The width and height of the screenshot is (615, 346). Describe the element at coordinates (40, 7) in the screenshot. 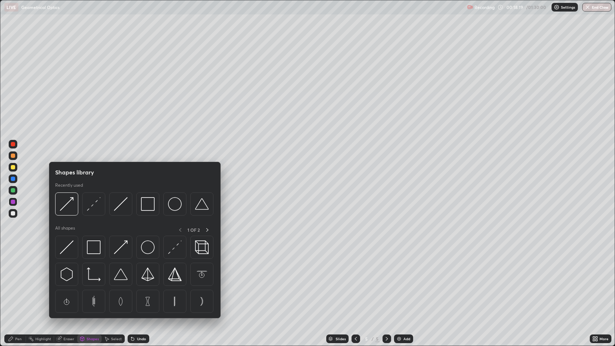

I see `p: Geometrical Optics` at that location.